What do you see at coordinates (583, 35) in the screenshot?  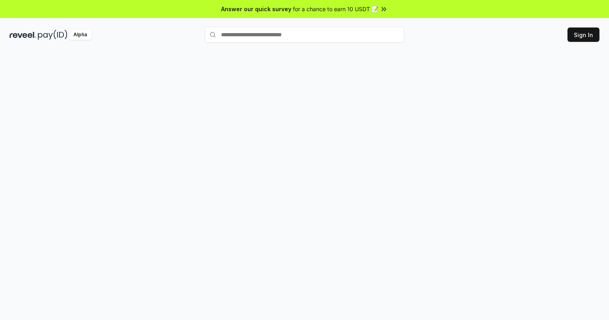 I see `button: Sign In` at bounding box center [583, 35].